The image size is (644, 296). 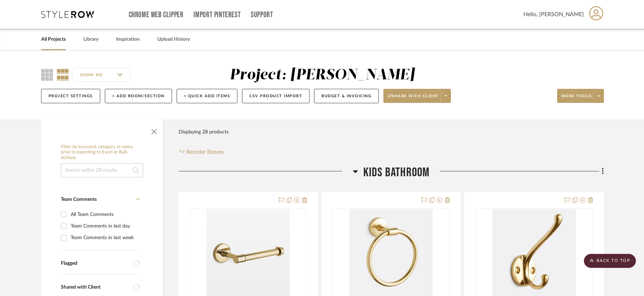 I want to click on span: Reorder Rooms, so click(x=205, y=152).